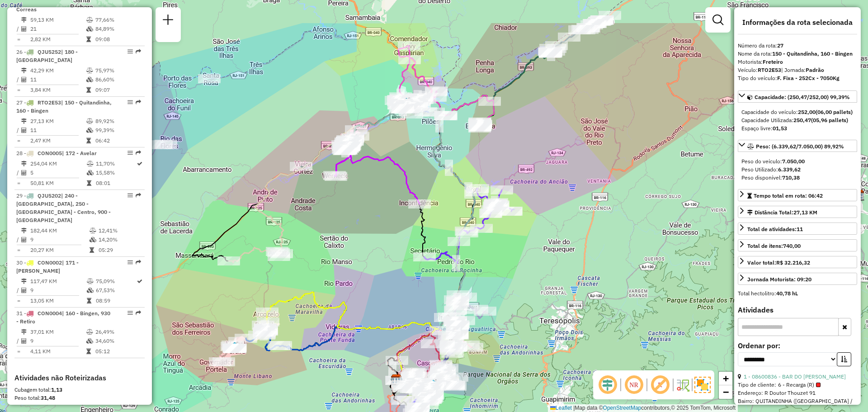 This screenshot has height=412, width=868. Describe the element at coordinates (49, 263) in the screenshot. I see `span: CON0002` at that location.